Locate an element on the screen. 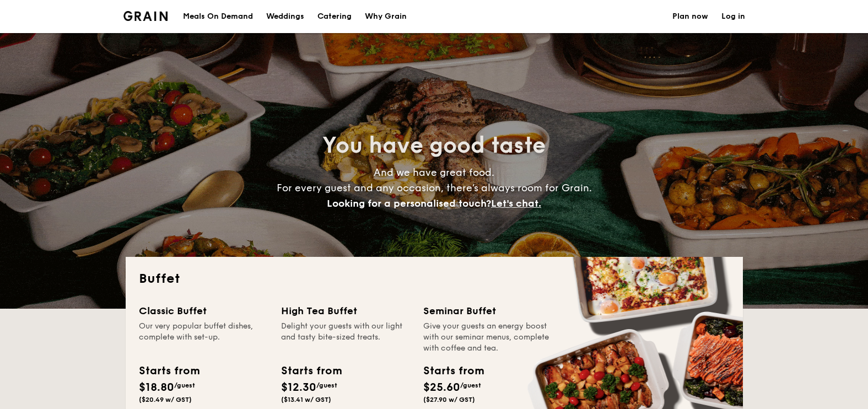 This screenshot has width=868, height=409. span: $18.80 is located at coordinates (156, 387).